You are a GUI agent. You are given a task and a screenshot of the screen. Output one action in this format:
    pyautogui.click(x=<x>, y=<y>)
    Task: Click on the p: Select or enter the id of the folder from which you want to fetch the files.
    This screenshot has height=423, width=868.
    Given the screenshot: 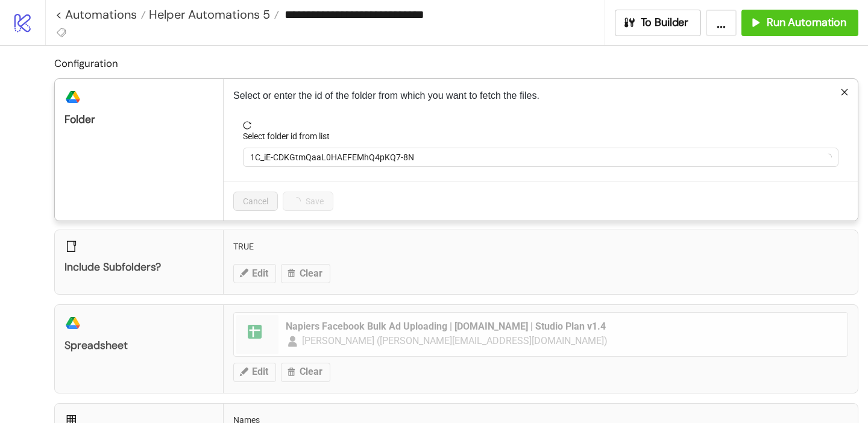 What is the action you would take?
    pyautogui.click(x=541, y=96)
    